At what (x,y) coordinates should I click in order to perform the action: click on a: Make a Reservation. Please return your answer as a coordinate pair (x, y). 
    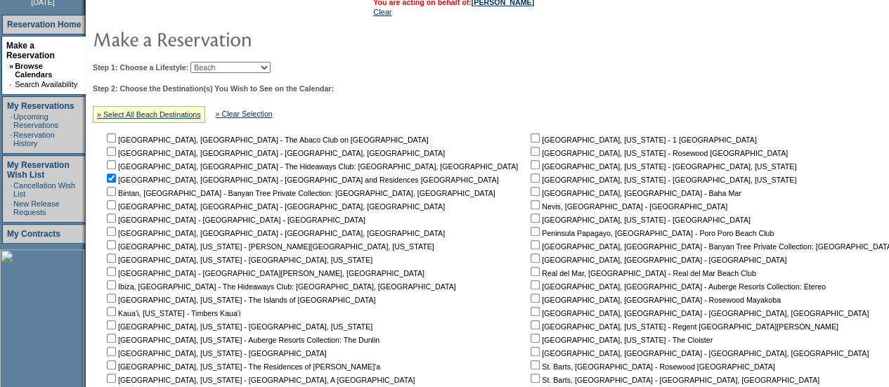
    Looking at the image, I should click on (30, 51).